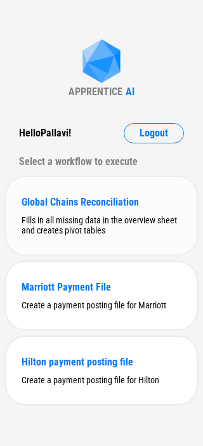  Describe the element at coordinates (102, 287) in the screenshot. I see `div: Marriott Payment File` at that location.